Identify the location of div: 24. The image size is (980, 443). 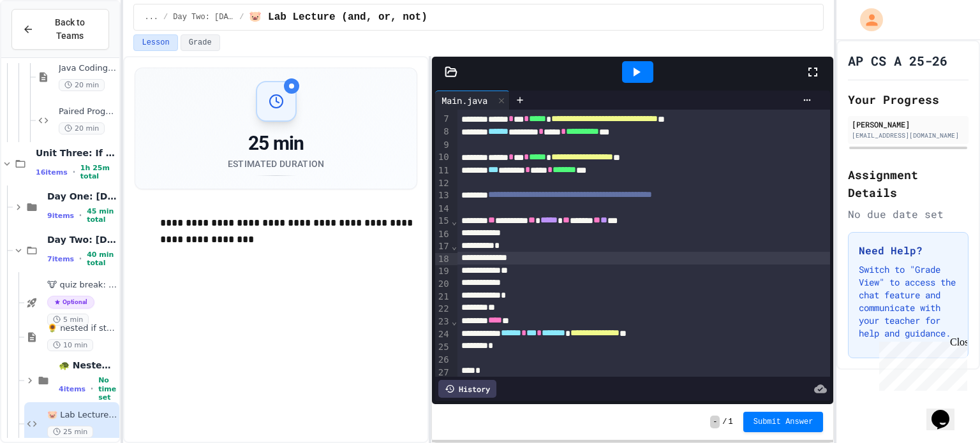
(443, 335).